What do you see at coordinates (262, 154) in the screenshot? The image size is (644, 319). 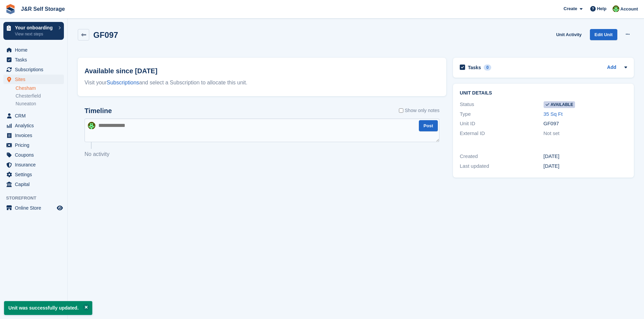 I see `p: No activity` at bounding box center [262, 154].